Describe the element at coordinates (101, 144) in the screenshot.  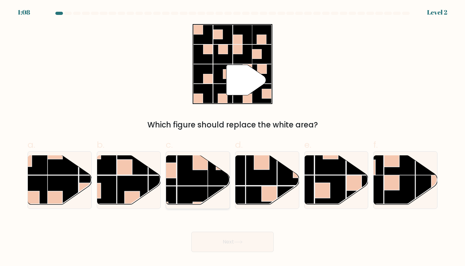
I see `span: b.` at that location.